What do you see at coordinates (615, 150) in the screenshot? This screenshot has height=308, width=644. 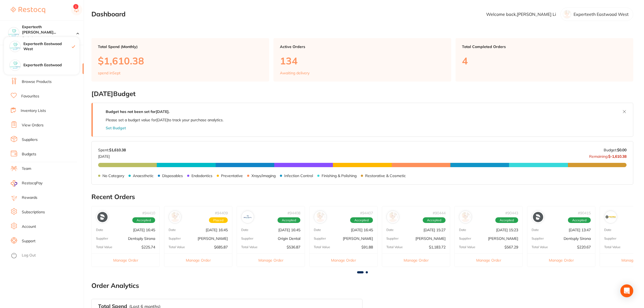 I see `p: Budget:` at bounding box center [615, 150].